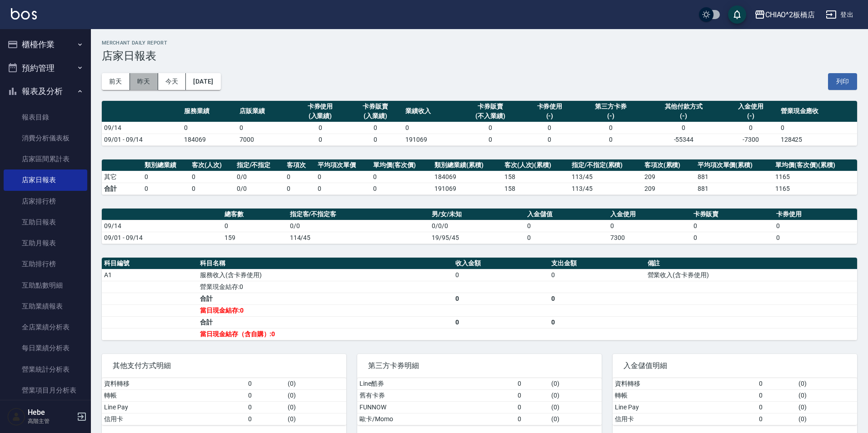  Describe the element at coordinates (46, 117) in the screenshot. I see `a: 報表目錄` at that location.